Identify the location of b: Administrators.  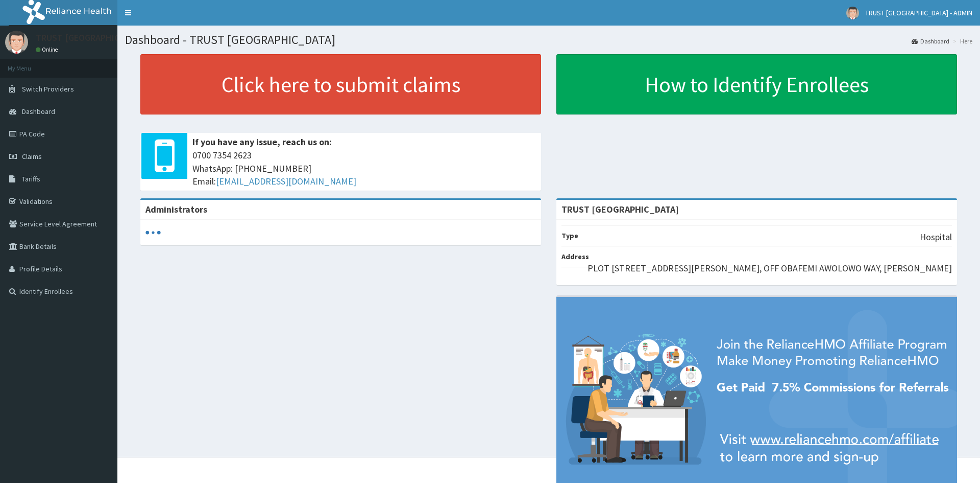
(177, 209).